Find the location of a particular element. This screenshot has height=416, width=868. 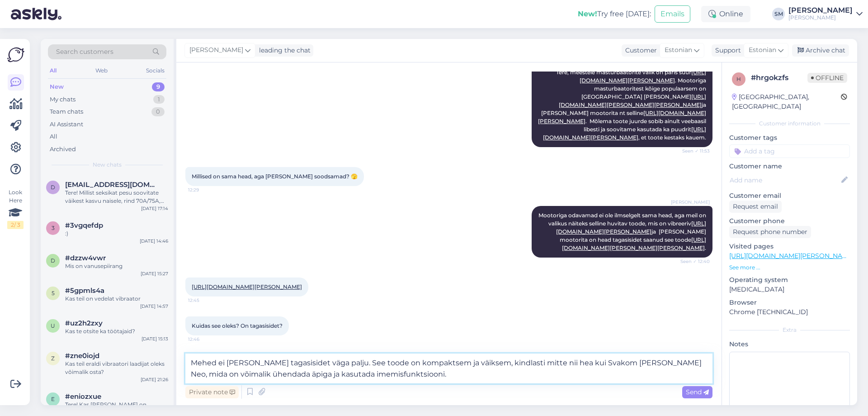

div: Customer information is located at coordinates (789, 123).